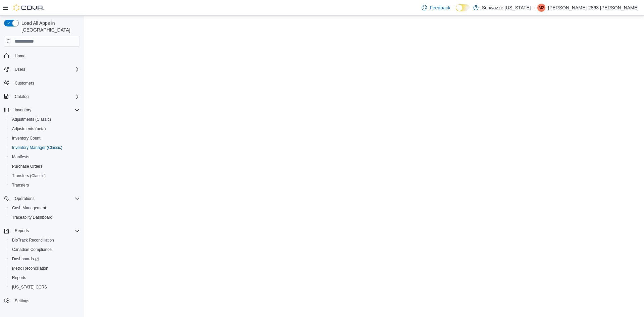  I want to click on a: Purchase Orders, so click(27, 166).